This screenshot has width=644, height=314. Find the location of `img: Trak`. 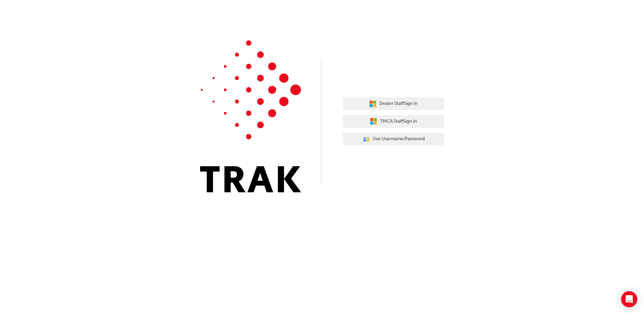

img: Trak is located at coordinates (250, 116).